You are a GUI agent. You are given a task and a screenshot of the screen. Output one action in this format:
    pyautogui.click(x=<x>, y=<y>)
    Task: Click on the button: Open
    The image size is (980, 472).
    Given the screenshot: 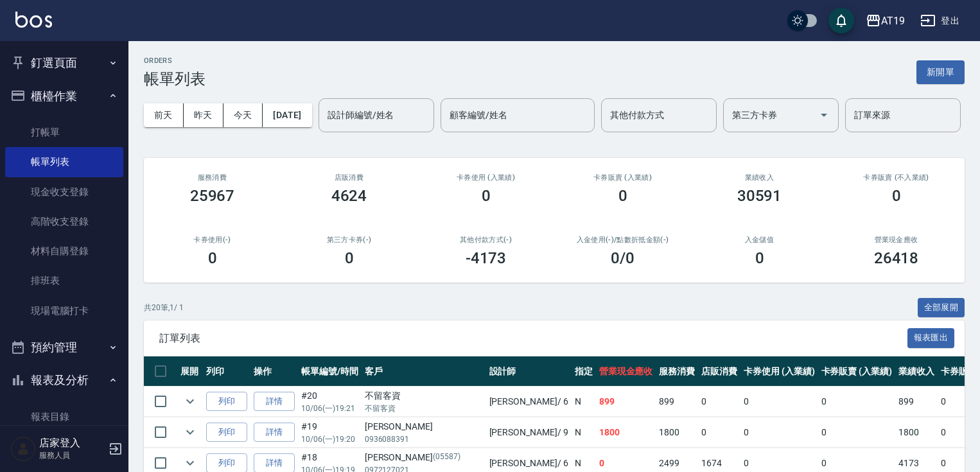 What is the action you would take?
    pyautogui.click(x=824, y=115)
    